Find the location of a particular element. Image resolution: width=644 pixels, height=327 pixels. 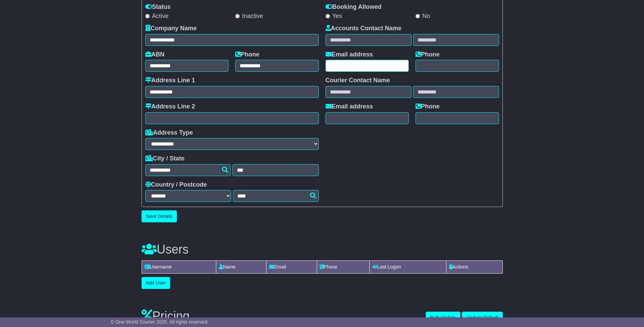

button: Add User is located at coordinates (156, 283).